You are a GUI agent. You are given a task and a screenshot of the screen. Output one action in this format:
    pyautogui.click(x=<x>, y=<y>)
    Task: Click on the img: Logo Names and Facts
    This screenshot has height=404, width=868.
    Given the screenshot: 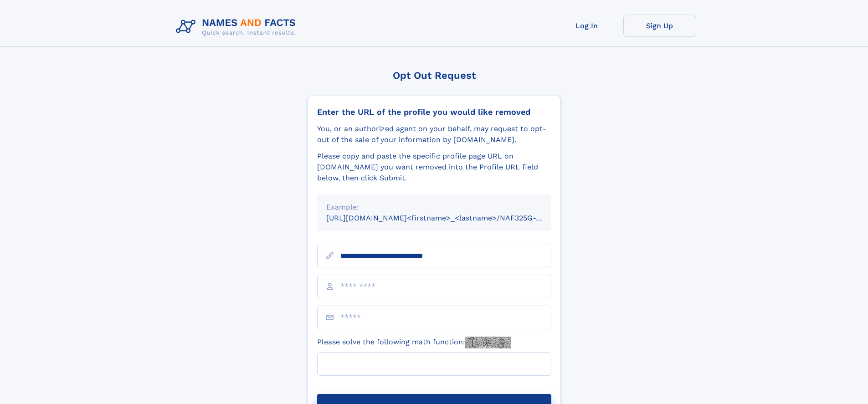 What is the action you would take?
    pyautogui.click(x=238, y=27)
    